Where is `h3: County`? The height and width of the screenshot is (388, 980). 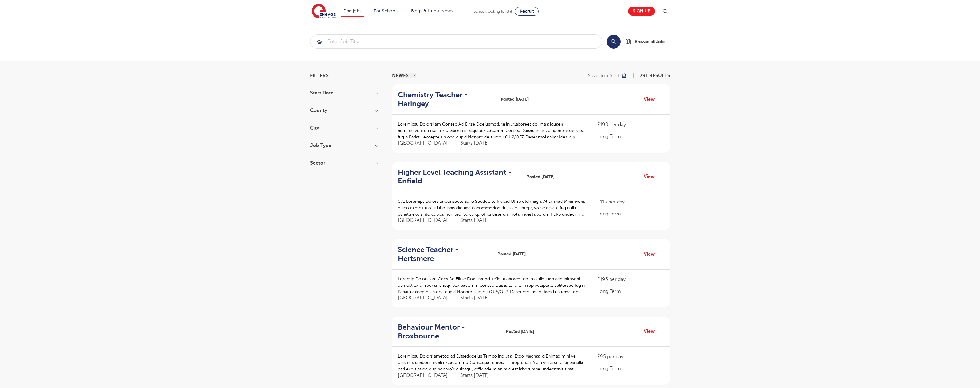
h3: County is located at coordinates (344, 111).